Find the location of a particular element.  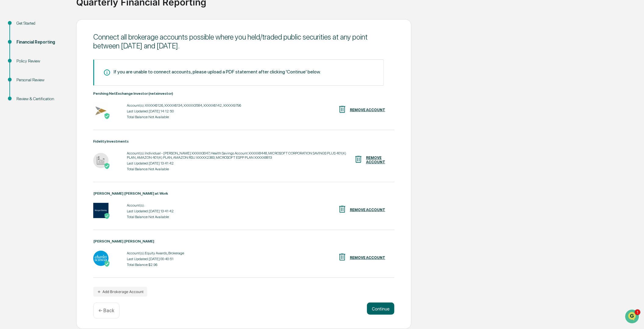

a: Powered byPylon is located at coordinates (58, 153).